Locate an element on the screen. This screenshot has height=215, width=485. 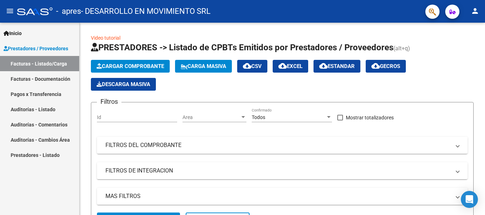
span: Inicio is located at coordinates (12, 33).